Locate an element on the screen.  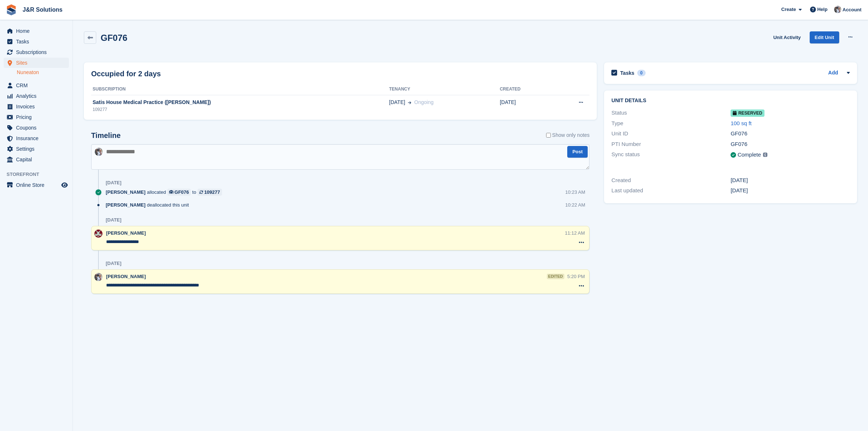
span: Settings is located at coordinates (38, 149).